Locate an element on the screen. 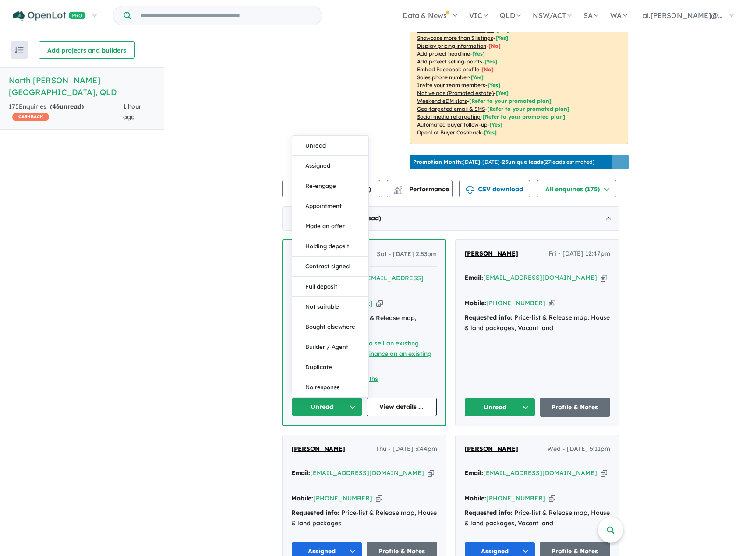 The height and width of the screenshot is (556, 746). span: CASHBACK is located at coordinates (31, 117).